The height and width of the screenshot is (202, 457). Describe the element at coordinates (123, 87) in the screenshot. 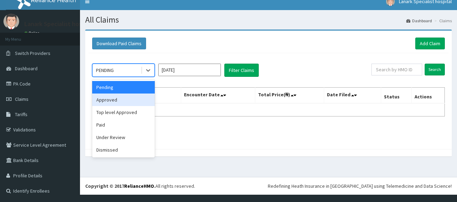

I see `div: Pending` at that location.